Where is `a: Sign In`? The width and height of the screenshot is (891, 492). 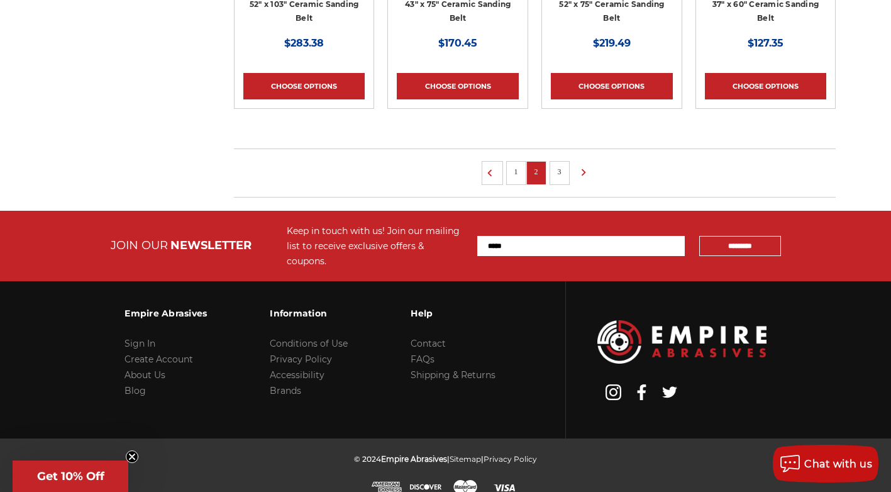 a: Sign In is located at coordinates (140, 343).